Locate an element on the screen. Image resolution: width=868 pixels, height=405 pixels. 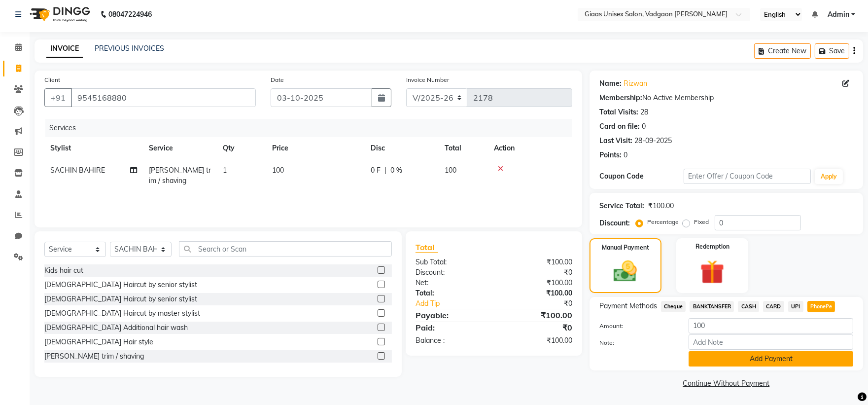
th: Action is located at coordinates (530, 148).